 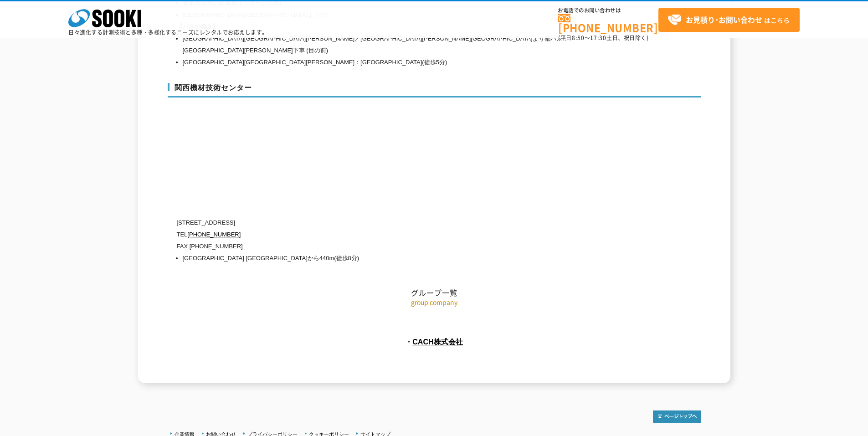 What do you see at coordinates (578, 38) in the screenshot?
I see `span: 8:50` at bounding box center [578, 38].